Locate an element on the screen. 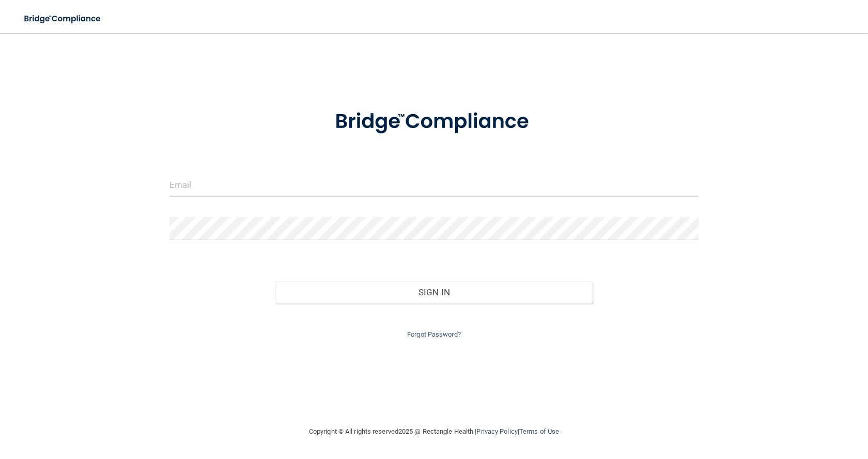 This screenshot has width=868, height=459. input: Email is located at coordinates (434, 185).